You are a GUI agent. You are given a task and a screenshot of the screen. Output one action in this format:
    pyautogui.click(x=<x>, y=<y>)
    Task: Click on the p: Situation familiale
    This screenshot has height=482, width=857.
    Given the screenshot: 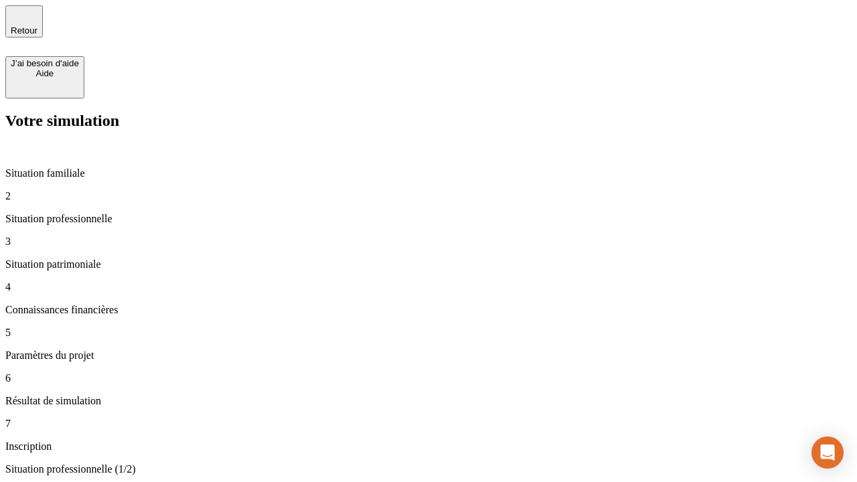 What is the action you would take?
    pyautogui.click(x=428, y=173)
    